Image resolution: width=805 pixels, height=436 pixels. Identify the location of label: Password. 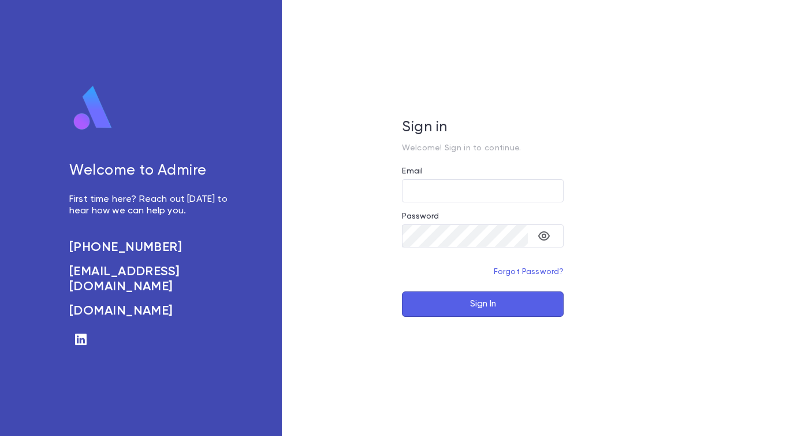
(421, 216).